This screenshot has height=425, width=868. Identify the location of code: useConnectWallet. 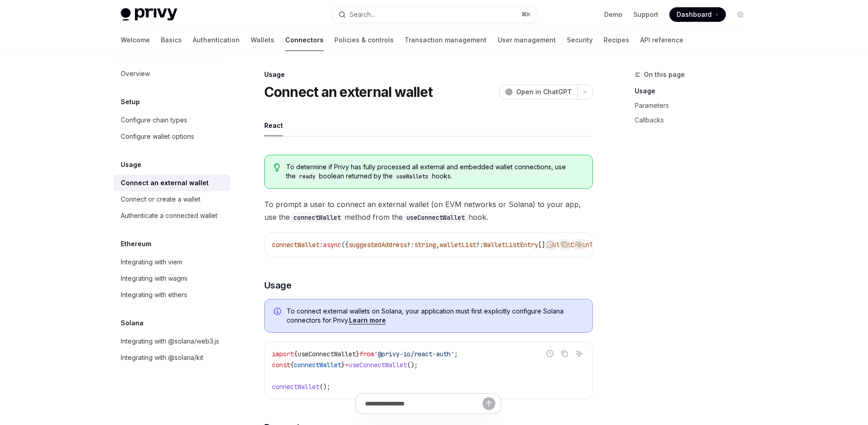
(435, 218).